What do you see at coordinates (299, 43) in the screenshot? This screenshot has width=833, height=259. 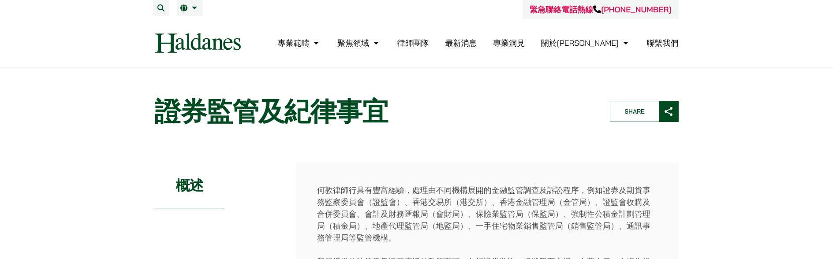 I see `a: 專業範疇` at bounding box center [299, 43].